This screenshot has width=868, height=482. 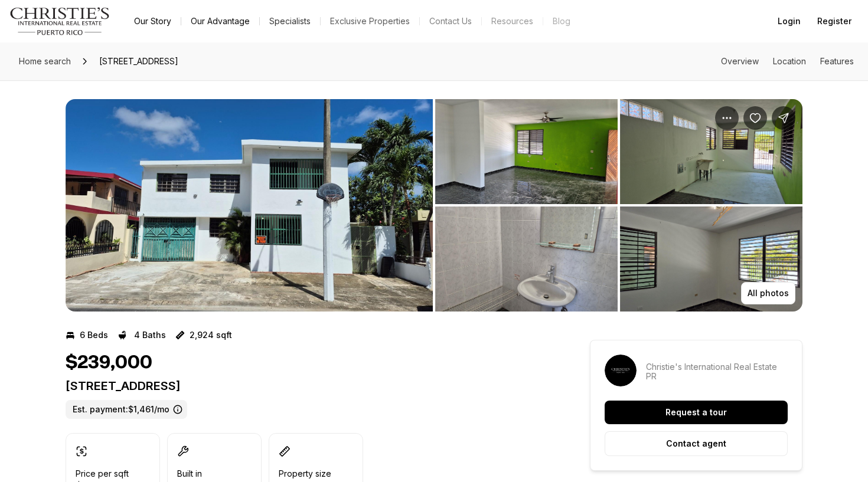 What do you see at coordinates (305, 474) in the screenshot?
I see `p: Property size` at bounding box center [305, 474].